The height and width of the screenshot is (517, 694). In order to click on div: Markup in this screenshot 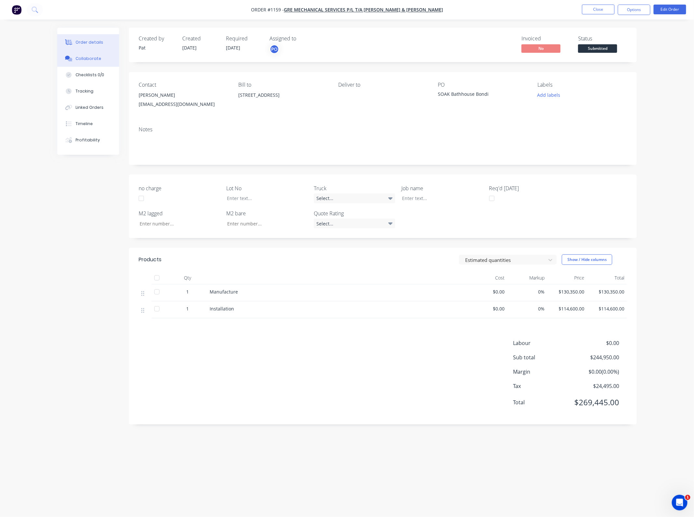, I will do `click(527, 278)`.